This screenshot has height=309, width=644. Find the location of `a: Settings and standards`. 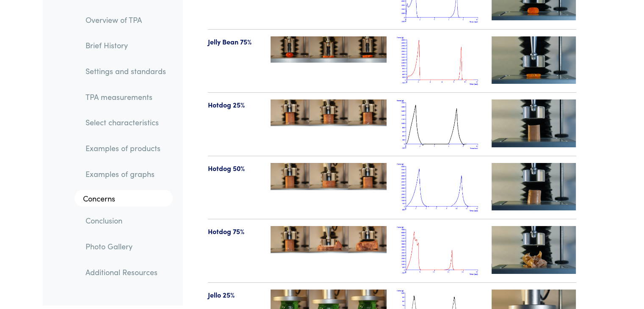

a: Settings and standards is located at coordinates (126, 71).